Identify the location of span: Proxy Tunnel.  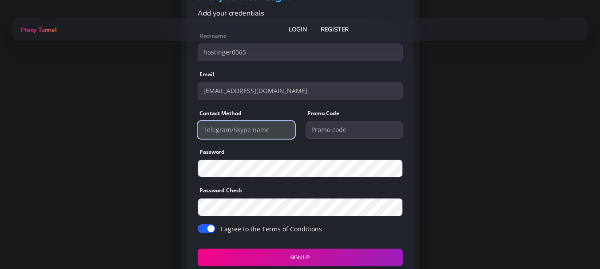
(39, 30).